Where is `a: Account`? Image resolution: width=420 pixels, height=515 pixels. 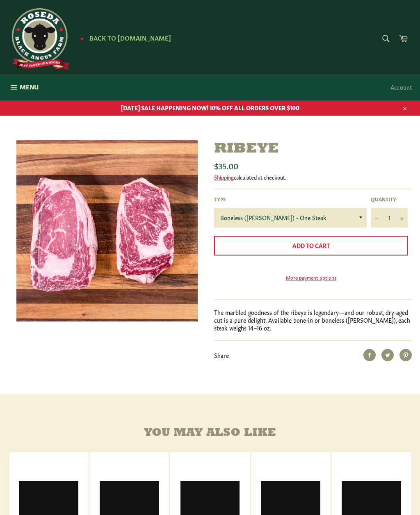 a: Account is located at coordinates (401, 87).